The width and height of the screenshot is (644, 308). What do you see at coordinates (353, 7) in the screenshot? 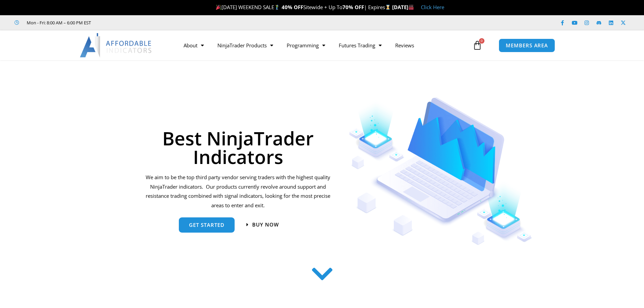
I see `strong: 70% OFF` at bounding box center [353, 7].